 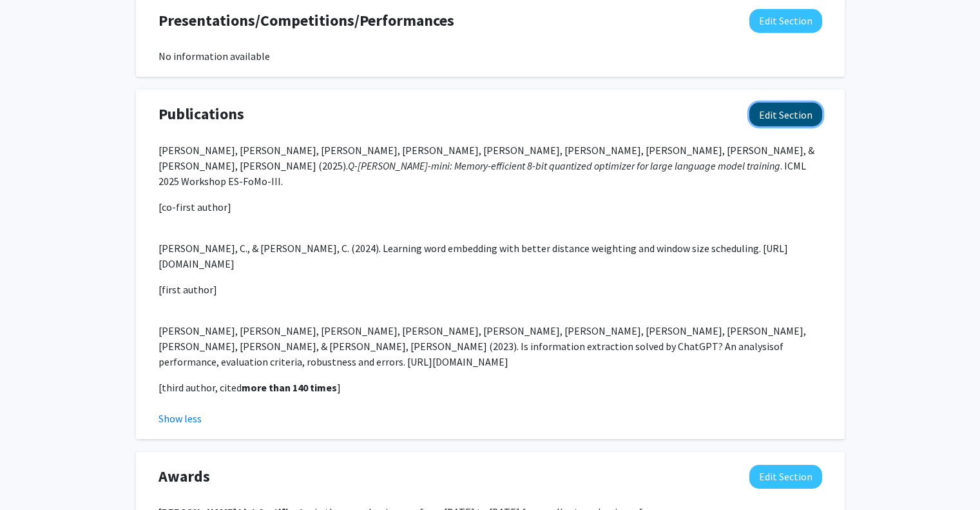 What do you see at coordinates (289, 387) in the screenshot?
I see `strong: more than 140 times` at bounding box center [289, 387].